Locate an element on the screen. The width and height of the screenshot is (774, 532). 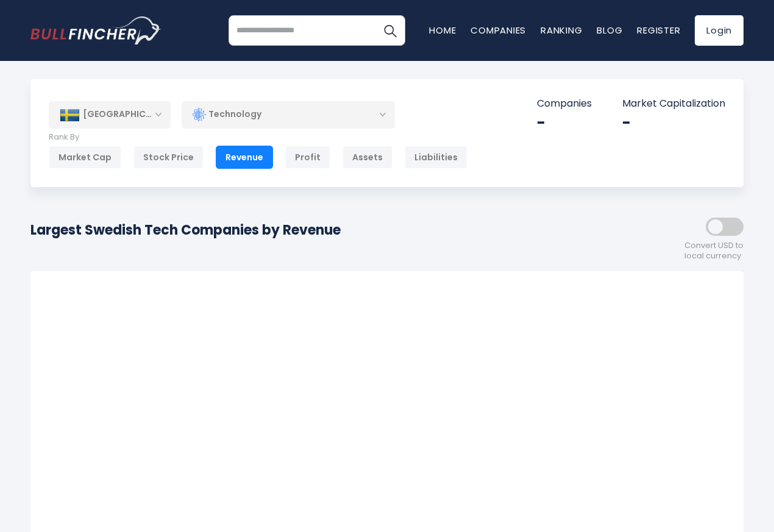
a: Login is located at coordinates (719, 31).